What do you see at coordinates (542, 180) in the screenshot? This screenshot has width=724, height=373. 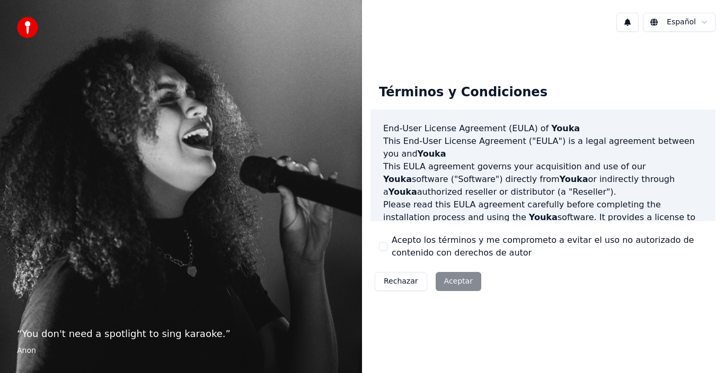 I see `p: This EULA agreement governs your acquisition and use of our software ("Software") directly from o...` at bounding box center [542, 180].